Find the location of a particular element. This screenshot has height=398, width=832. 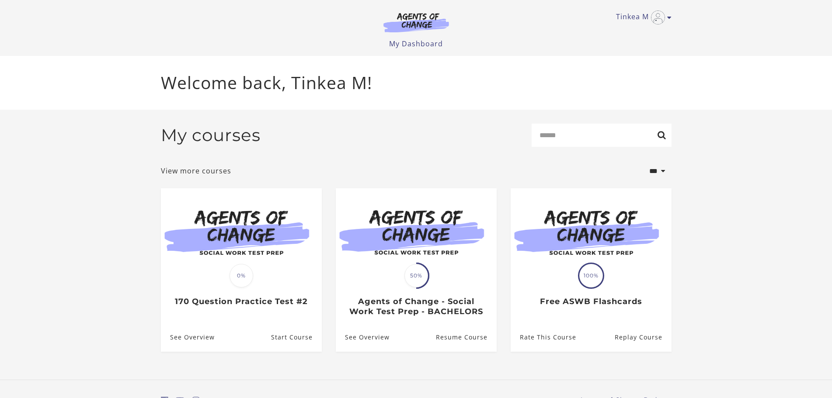

a: Agents of Change - Social Work Test Prep - BACHELORS: See Overview is located at coordinates (362, 337).